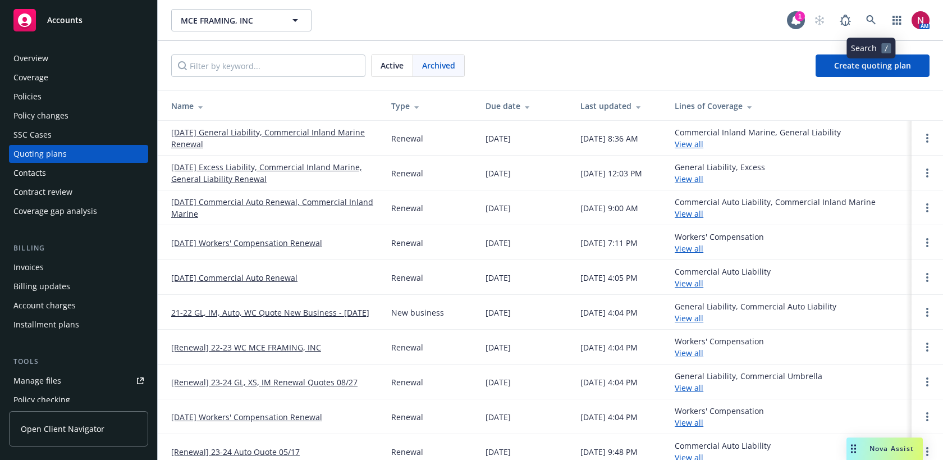 The width and height of the screenshot is (943, 460). What do you see at coordinates (430, 106) in the screenshot?
I see `div: Type` at bounding box center [430, 106].